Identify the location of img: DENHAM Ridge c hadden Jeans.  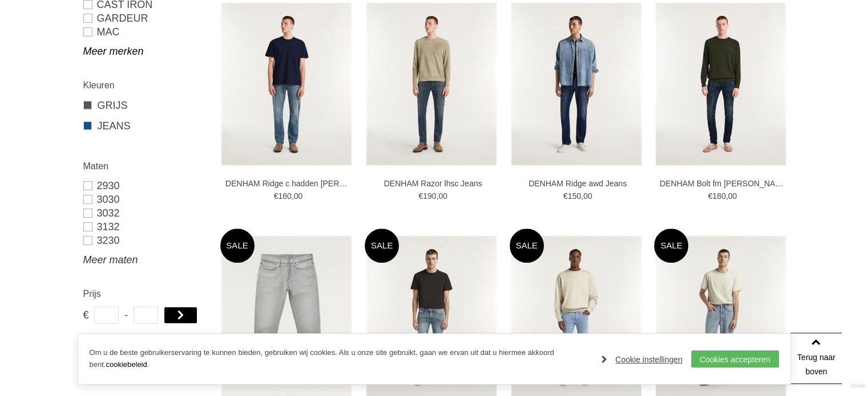
(287, 84).